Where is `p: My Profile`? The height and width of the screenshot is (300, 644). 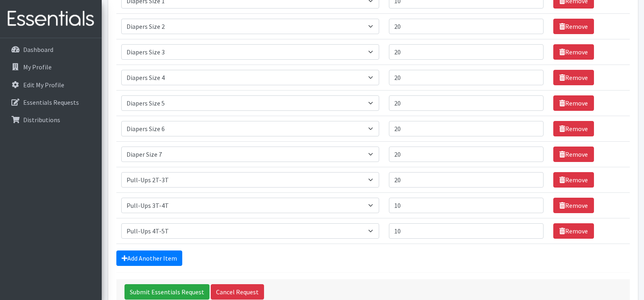
p: My Profile is located at coordinates (38, 67).